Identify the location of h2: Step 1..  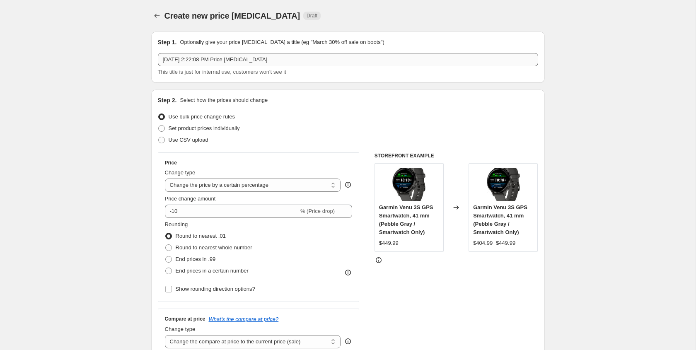
(167, 42).